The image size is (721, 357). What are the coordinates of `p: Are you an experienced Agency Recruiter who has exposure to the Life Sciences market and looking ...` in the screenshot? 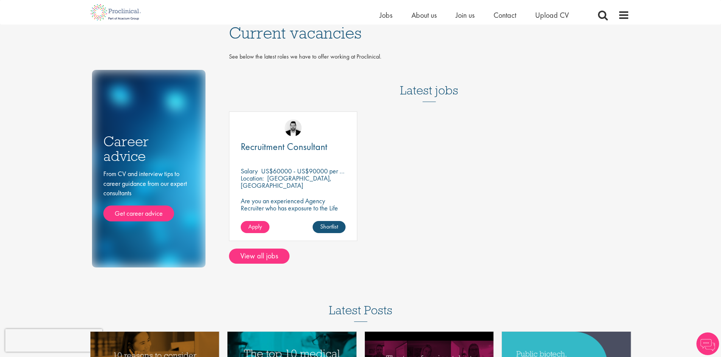 It's located at (293, 212).